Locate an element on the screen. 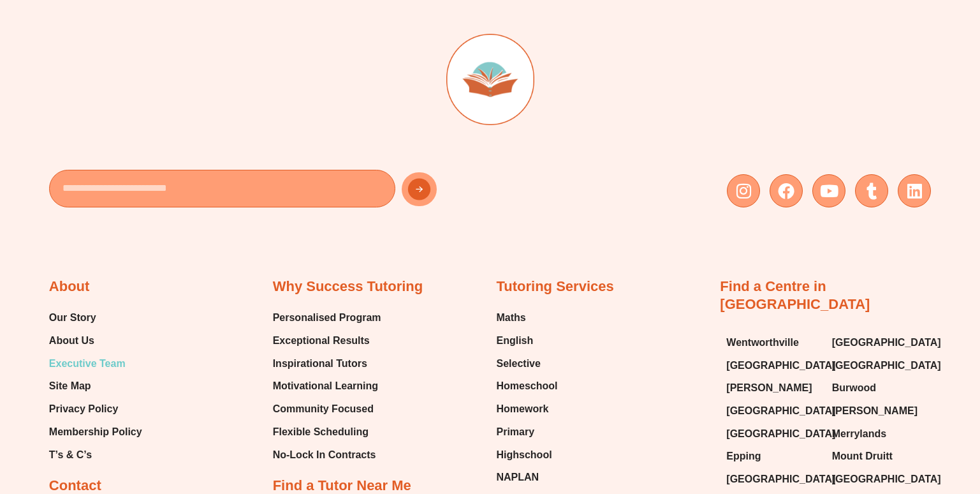 This screenshot has height=494, width=980. a: Membership Policy is located at coordinates (96, 432).